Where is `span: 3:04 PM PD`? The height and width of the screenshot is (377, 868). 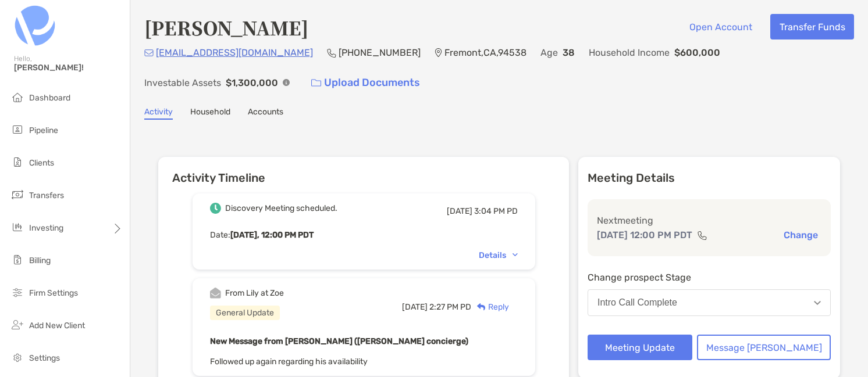 span: 3:04 PM PD is located at coordinates (495, 211).